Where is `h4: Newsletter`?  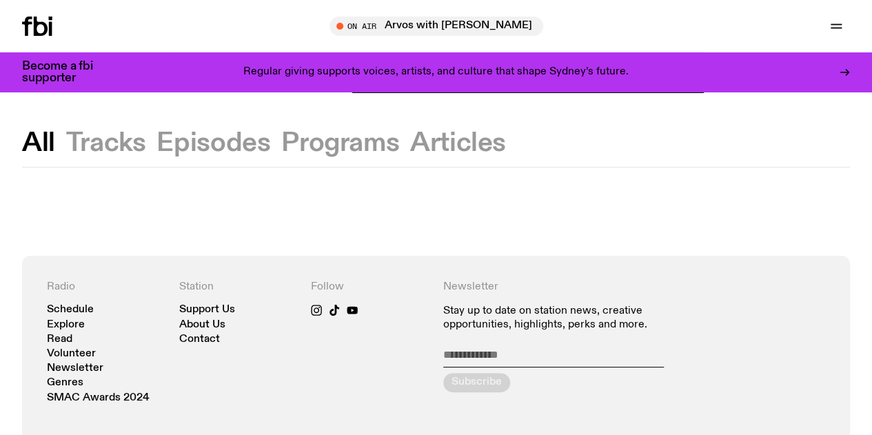 h4: Newsletter is located at coordinates (568, 287).